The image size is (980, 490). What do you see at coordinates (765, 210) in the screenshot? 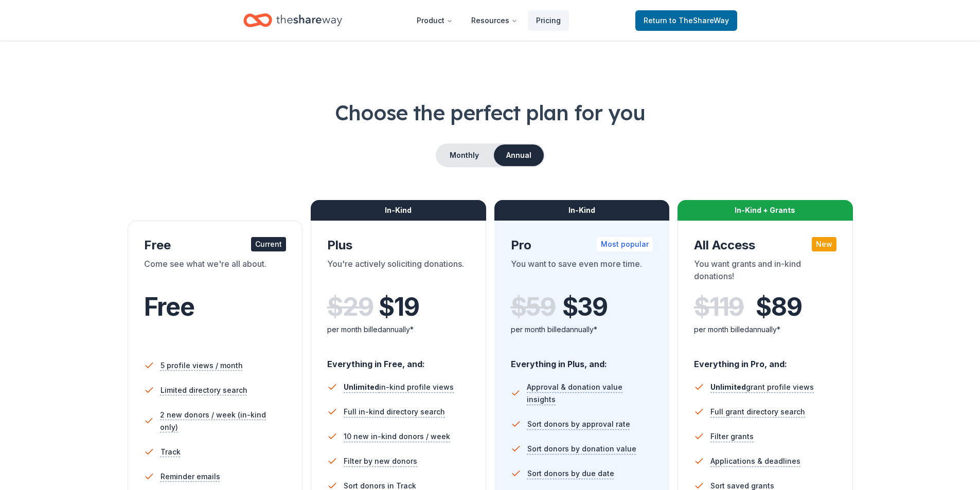
I see `div: In-Kind + Grants` at bounding box center [765, 210].